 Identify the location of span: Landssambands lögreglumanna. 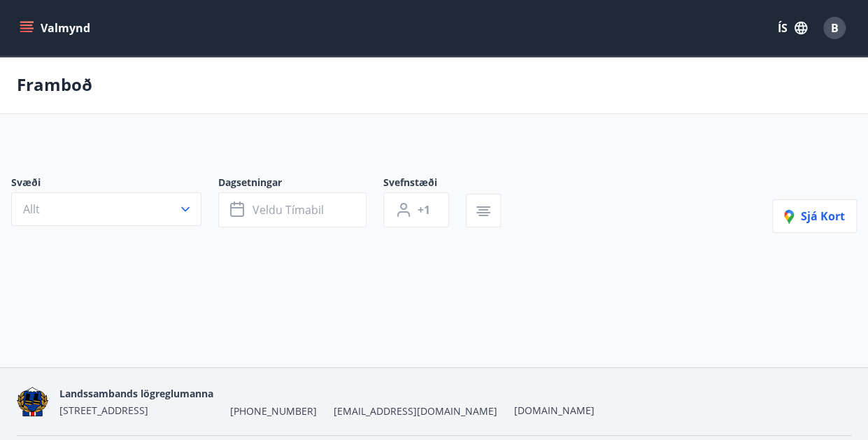
(137, 393).